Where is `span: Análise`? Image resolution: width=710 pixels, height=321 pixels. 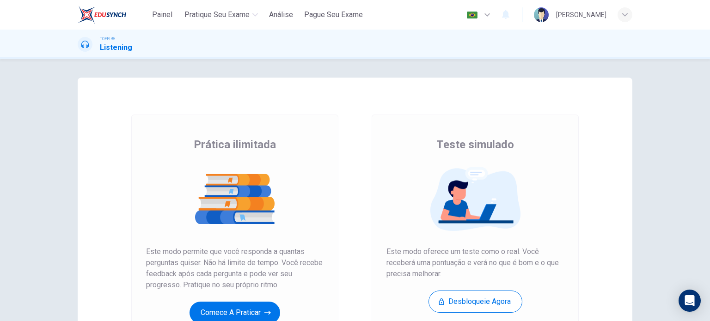 span: Análise is located at coordinates (281, 15).